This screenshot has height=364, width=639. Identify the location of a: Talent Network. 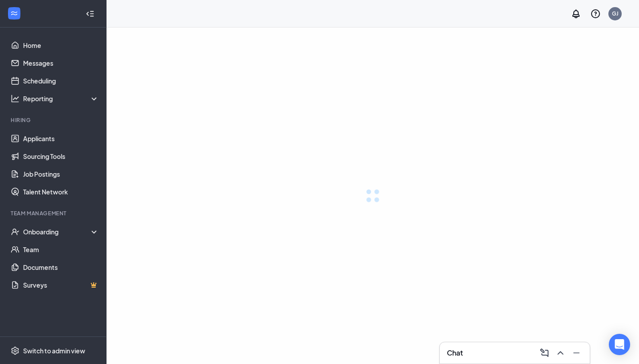
(61, 192).